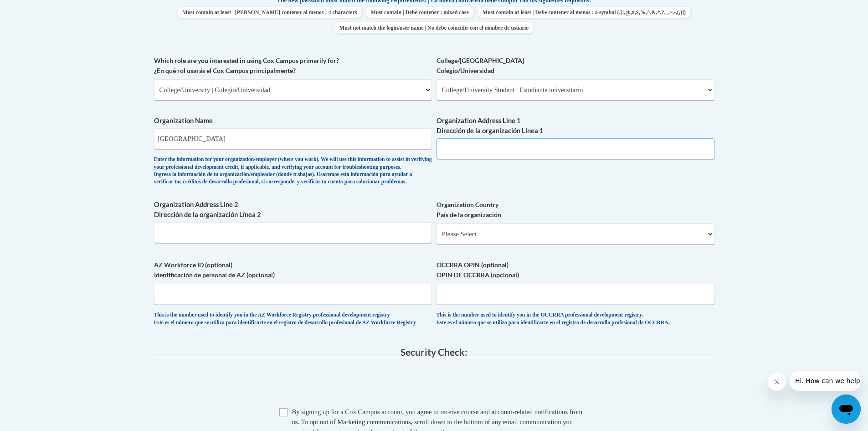  What do you see at coordinates (576, 125) in the screenshot?
I see `label: Organization Address Line 1 Dirección de la organización Línea 1` at bounding box center [576, 125].